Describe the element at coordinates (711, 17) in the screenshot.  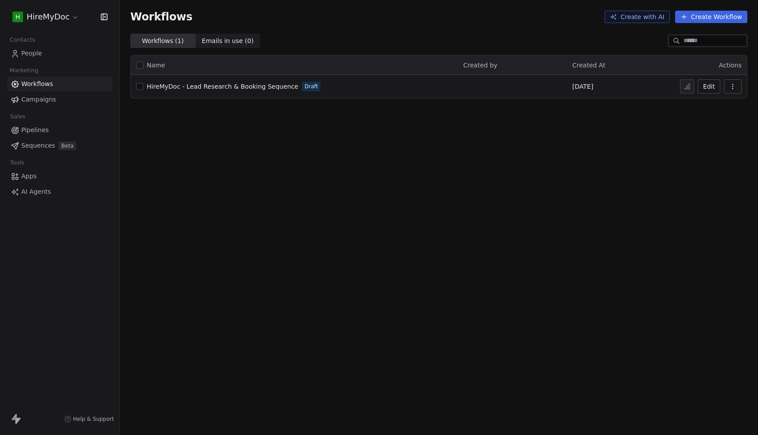
I see `button: Create Workflow` at that location.